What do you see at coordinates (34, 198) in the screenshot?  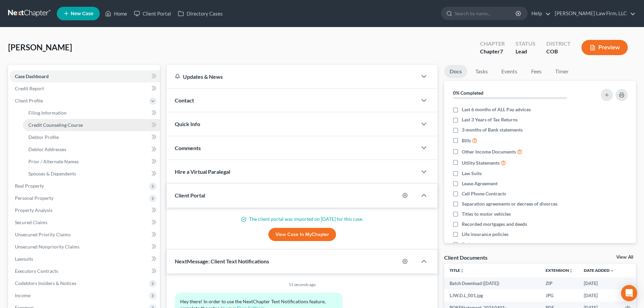 I see `span: Personal Property` at bounding box center [34, 198].